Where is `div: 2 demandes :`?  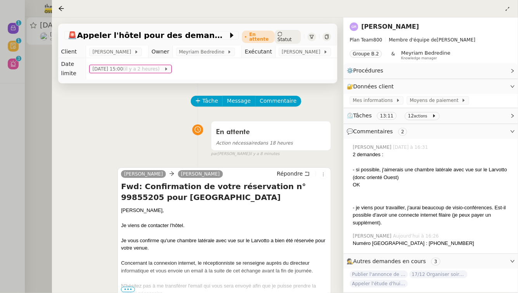 div: 2 demandes : is located at coordinates (432, 155).